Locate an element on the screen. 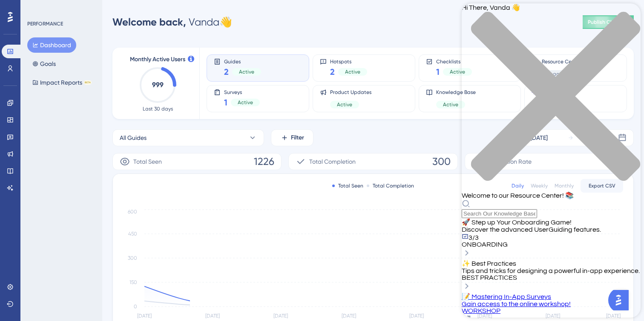  button: Dashboard is located at coordinates (52, 45).